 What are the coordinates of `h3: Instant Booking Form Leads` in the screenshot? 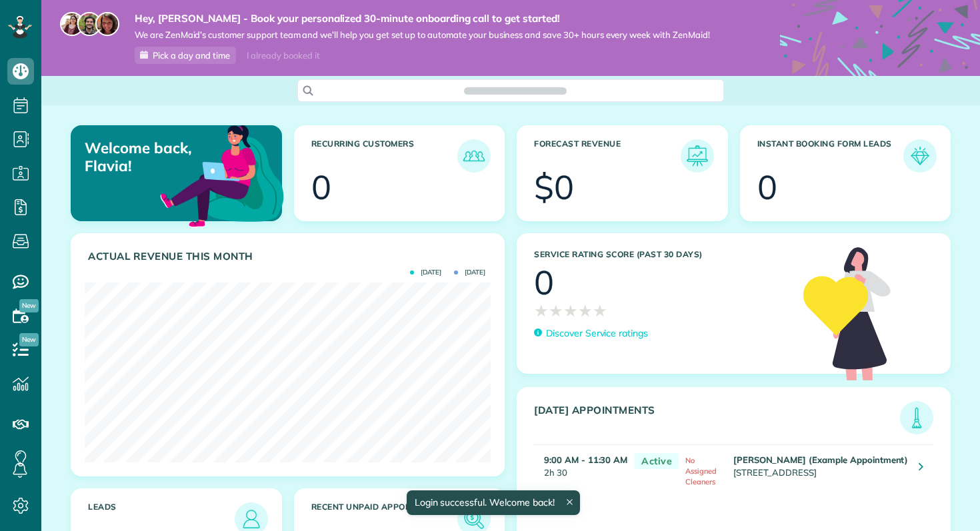 It's located at (831, 156).